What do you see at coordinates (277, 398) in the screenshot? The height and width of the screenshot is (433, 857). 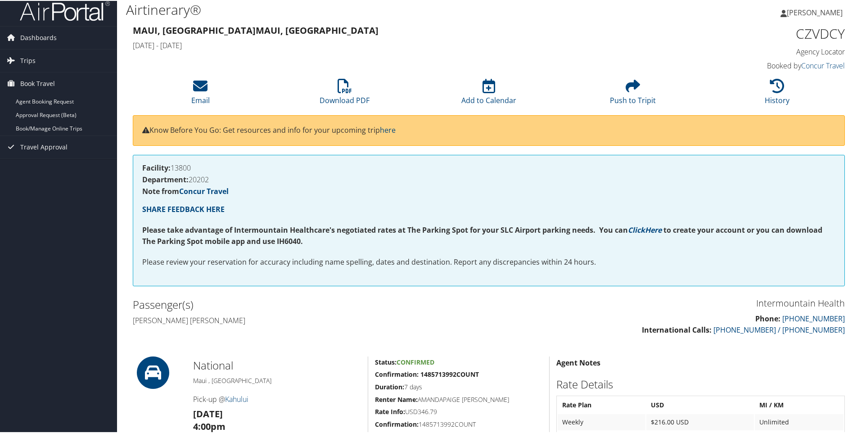 I see `h4: Pick-up @` at bounding box center [277, 398].